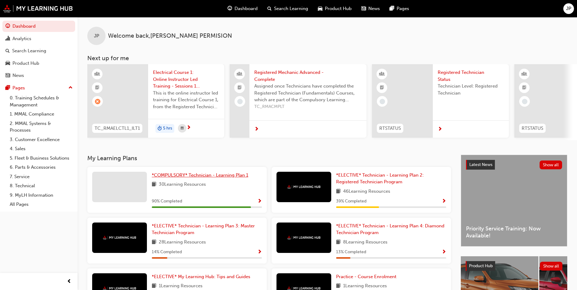 The height and width of the screenshot is (290, 577). What do you see at coordinates (239, 74) in the screenshot?
I see `span: people-icon` at bounding box center [239, 74].